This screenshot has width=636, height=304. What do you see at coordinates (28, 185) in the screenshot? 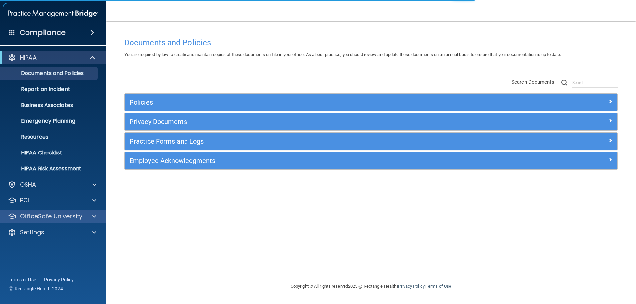
I see `p: OSHA` at bounding box center [28, 185].